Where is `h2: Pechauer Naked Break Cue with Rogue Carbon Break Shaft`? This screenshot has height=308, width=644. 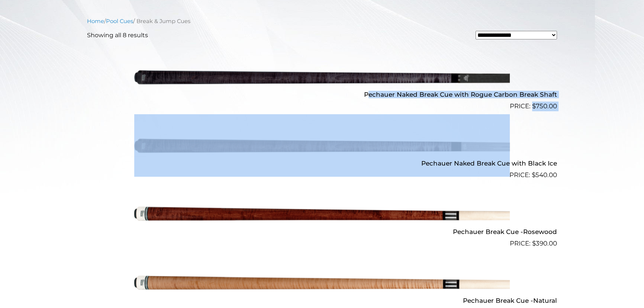 h2: Pechauer Naked Break Cue with Rogue Carbon Break Shaft is located at coordinates (322, 94).